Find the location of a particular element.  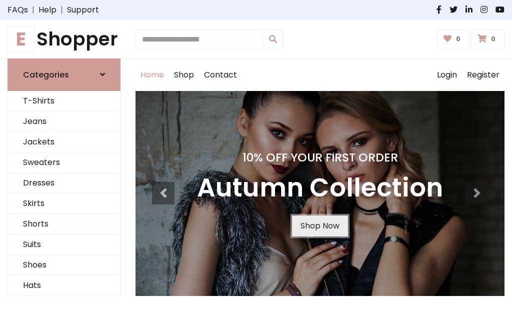

a: Jackets is located at coordinates (64, 142).